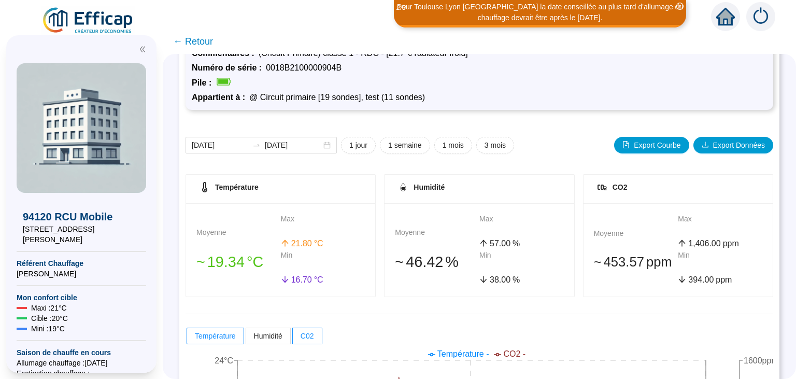 The image size is (796, 379). I want to click on tspan: 1600ppm, so click(761, 360).